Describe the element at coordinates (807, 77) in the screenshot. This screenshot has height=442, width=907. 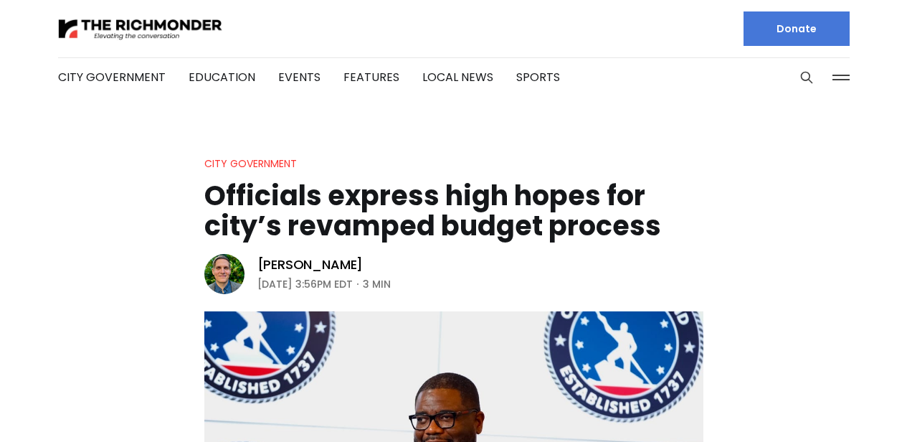
I see `button: Search this site` at that location.